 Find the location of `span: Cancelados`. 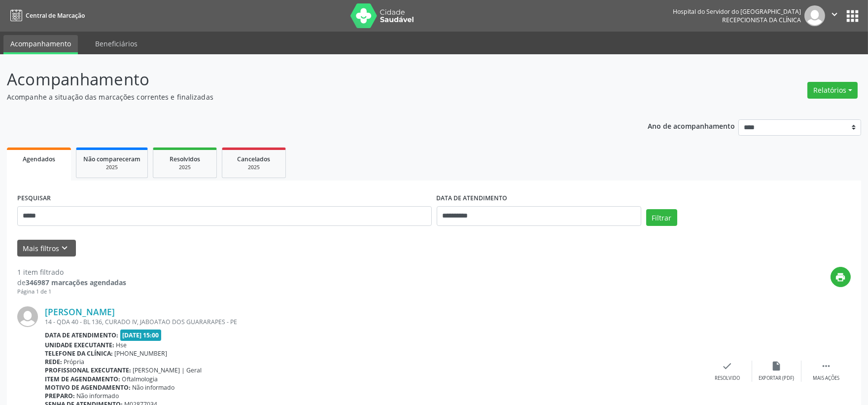

span: Cancelados is located at coordinates (254, 159).